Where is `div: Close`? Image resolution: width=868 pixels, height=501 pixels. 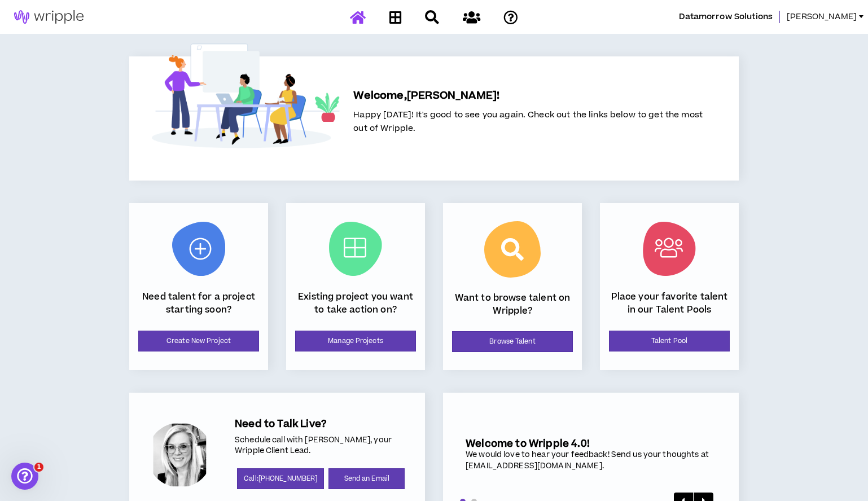 div: Close is located at coordinates (204, 28).